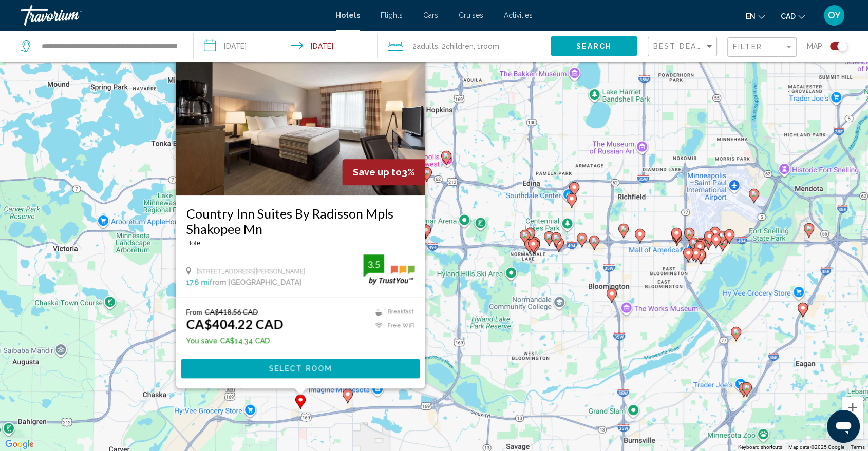 The height and width of the screenshot is (451, 868). I want to click on button: Check-in date: Aug 21, 2025 Check-out date: Aug 23, 2025, so click(285, 46).